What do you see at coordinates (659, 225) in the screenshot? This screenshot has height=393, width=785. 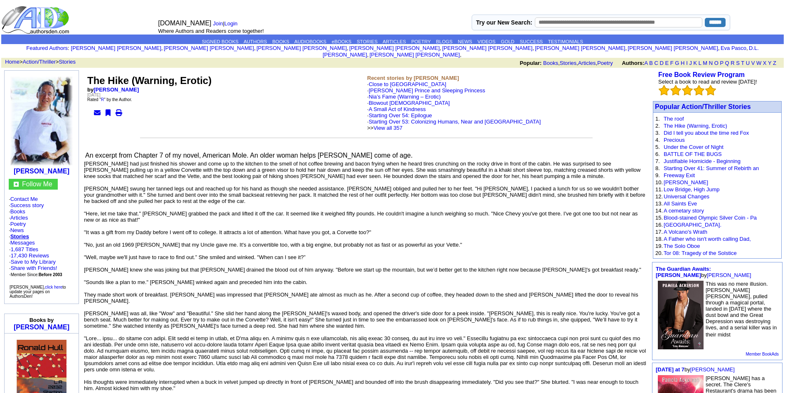 I see `font: 16.` at bounding box center [659, 225].